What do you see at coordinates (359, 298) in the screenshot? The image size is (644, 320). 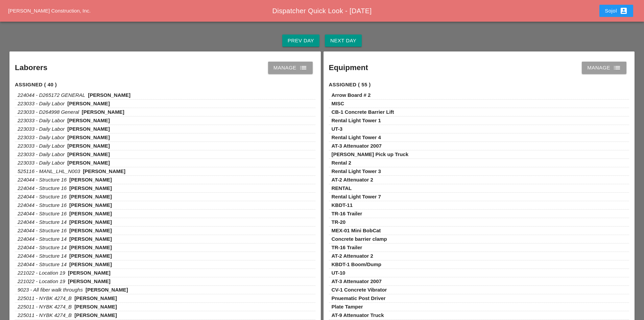 I see `span: Pnuematic Post Driver` at bounding box center [359, 298].